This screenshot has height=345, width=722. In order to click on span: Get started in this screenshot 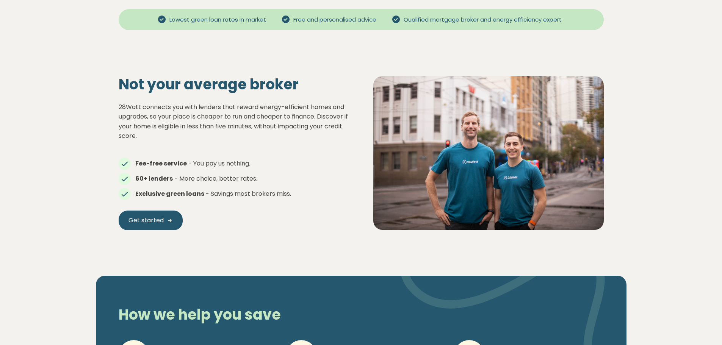, I will do `click(146, 221)`.